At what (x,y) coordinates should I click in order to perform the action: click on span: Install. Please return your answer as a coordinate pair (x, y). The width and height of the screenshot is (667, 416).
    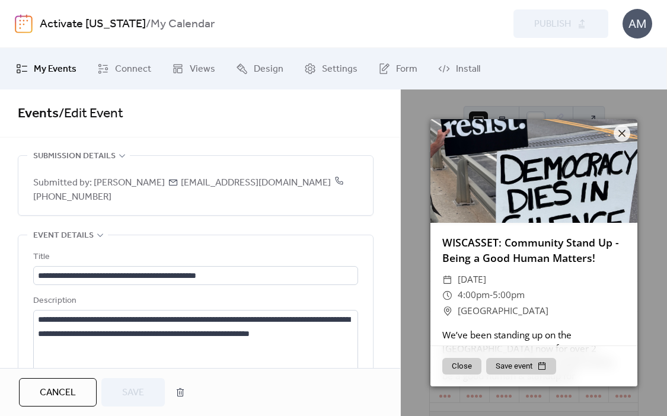
    Looking at the image, I should click on (468, 69).